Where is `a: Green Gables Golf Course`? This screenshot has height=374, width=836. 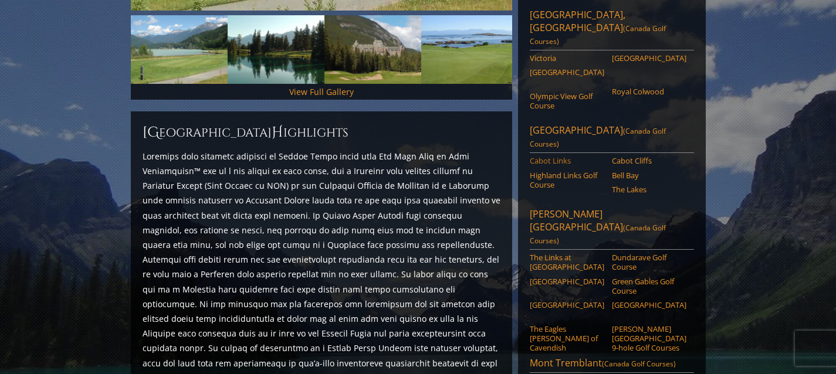
a: Green Gables Golf Course is located at coordinates (649, 286).